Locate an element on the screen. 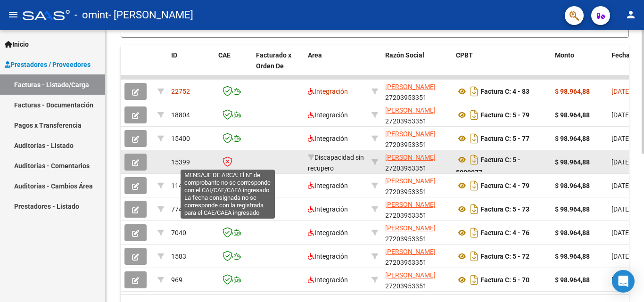  span: Razón Social is located at coordinates (405, 55).